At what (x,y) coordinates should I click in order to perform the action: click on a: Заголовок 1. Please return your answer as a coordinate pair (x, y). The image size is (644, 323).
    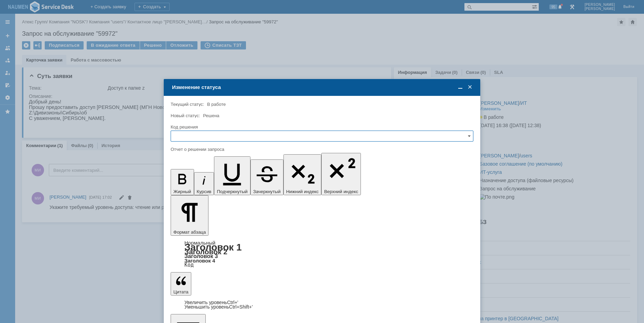
    Looking at the image, I should click on (213, 247).